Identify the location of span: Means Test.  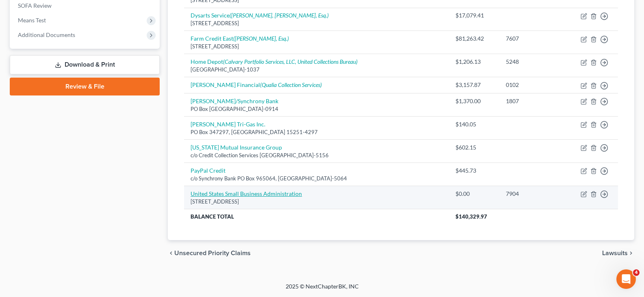
(32, 20).